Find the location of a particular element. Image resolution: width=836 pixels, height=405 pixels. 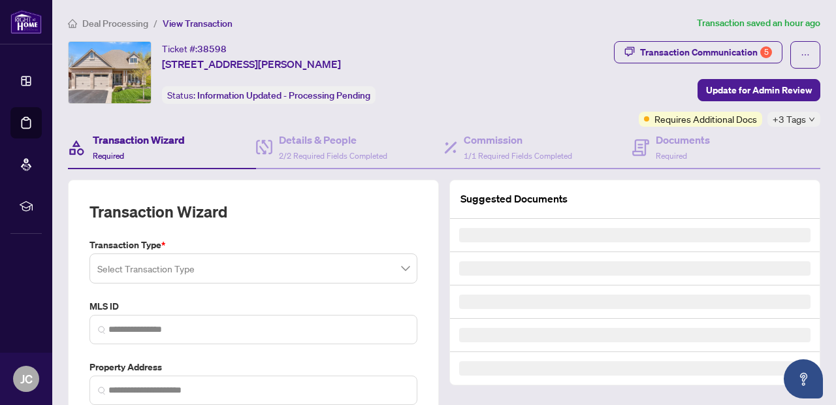

label: MLS ID is located at coordinates (253, 306).